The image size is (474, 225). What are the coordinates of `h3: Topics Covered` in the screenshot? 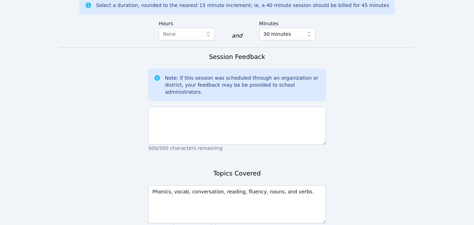 It's located at (237, 173).